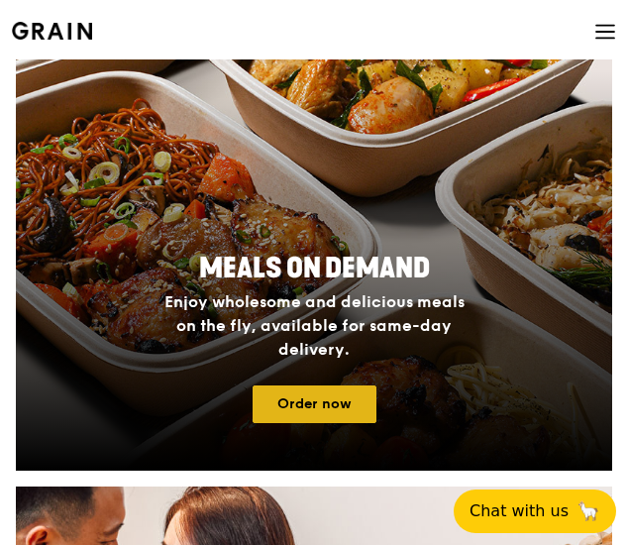  What do you see at coordinates (314, 404) in the screenshot?
I see `a: Order now` at bounding box center [314, 404].